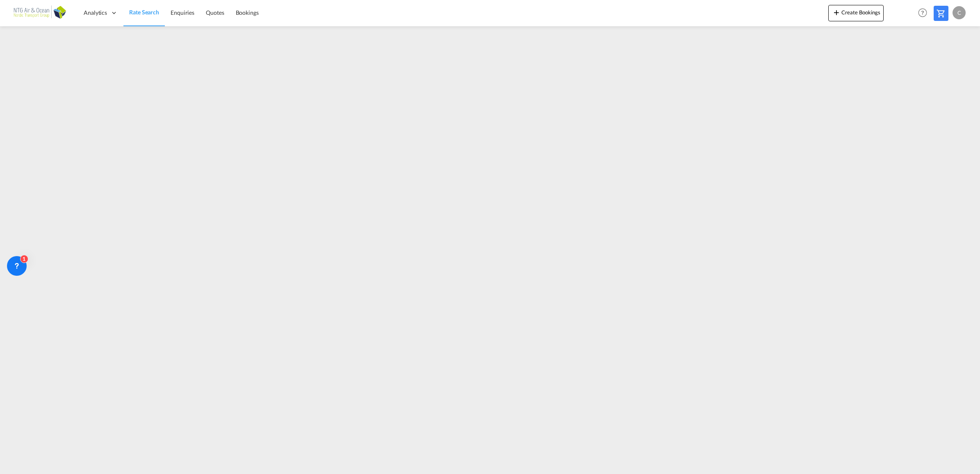  What do you see at coordinates (95, 12) in the screenshot?
I see `span: Analytics` at bounding box center [95, 12].